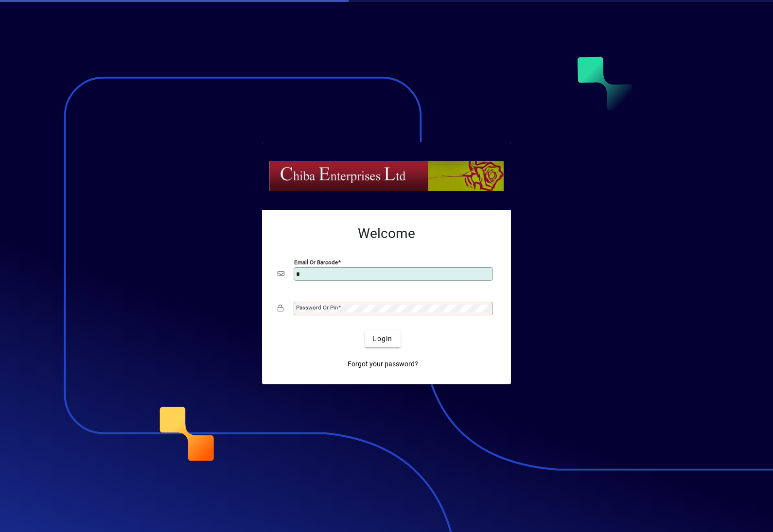 Image resolution: width=773 pixels, height=532 pixels. I want to click on span: Login, so click(382, 339).